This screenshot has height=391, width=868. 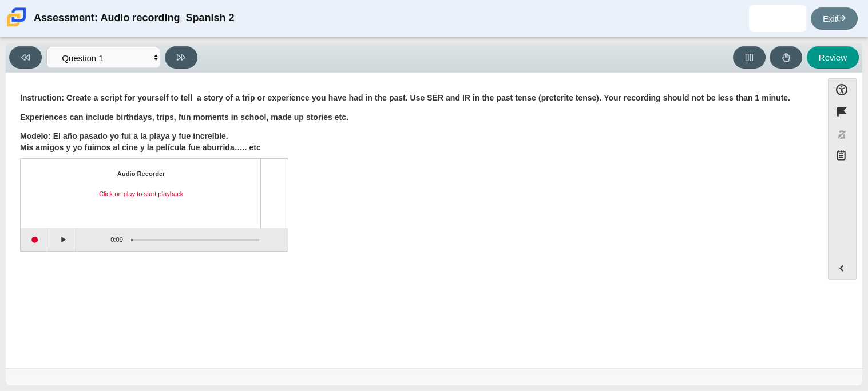 What do you see at coordinates (843, 134) in the screenshot?
I see `button: Toggle response masking` at bounding box center [843, 134].